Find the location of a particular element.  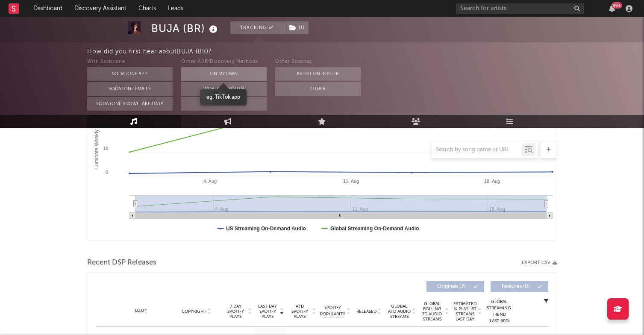

text: Global Streaming On-Demand Audio is located at coordinates (374, 229).